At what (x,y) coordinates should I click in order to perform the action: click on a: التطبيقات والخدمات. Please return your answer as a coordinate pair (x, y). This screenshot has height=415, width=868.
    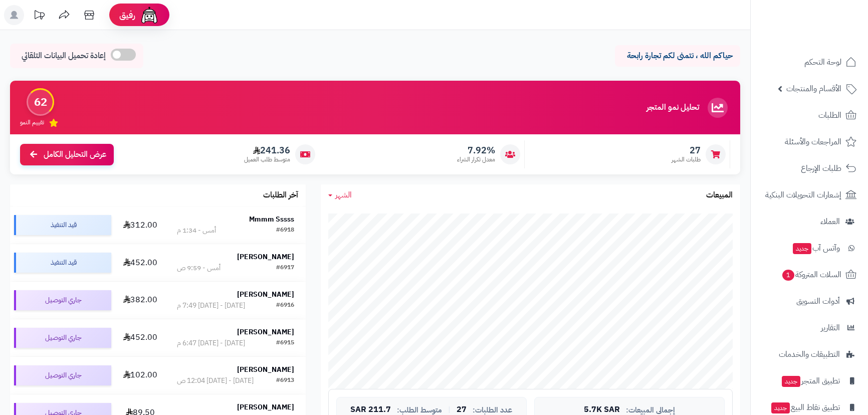
    Looking at the image, I should click on (809, 354).